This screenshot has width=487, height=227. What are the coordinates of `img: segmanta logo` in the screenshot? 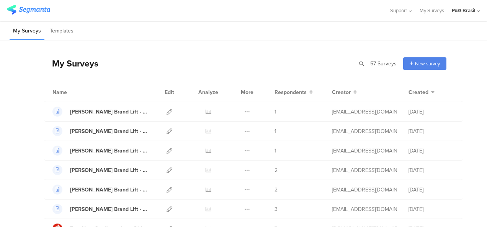 It's located at (28, 10).